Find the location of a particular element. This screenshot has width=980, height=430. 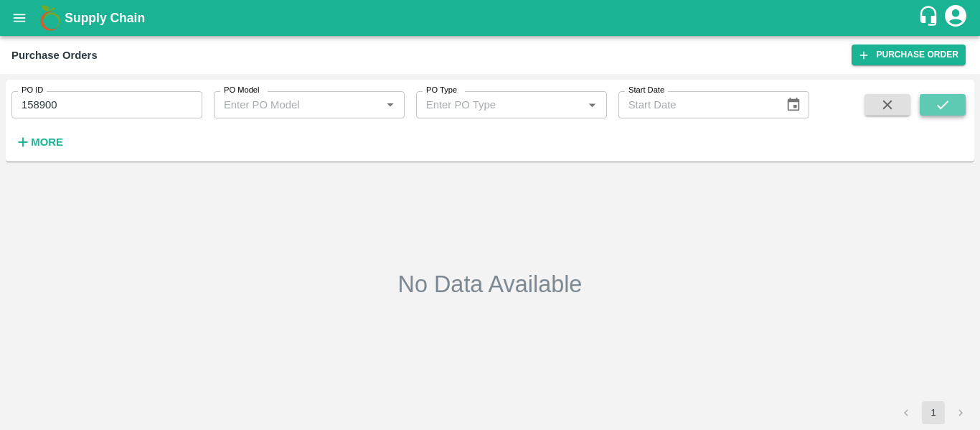

button: More is located at coordinates (39, 142).